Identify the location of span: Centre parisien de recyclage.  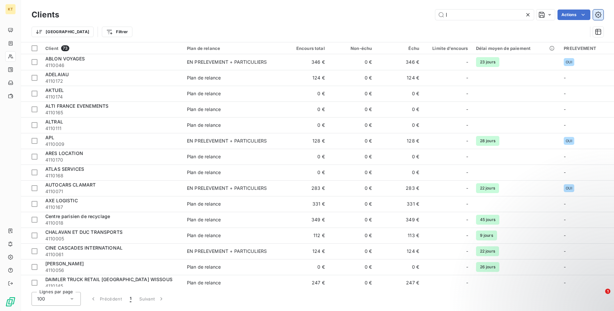
(78, 216).